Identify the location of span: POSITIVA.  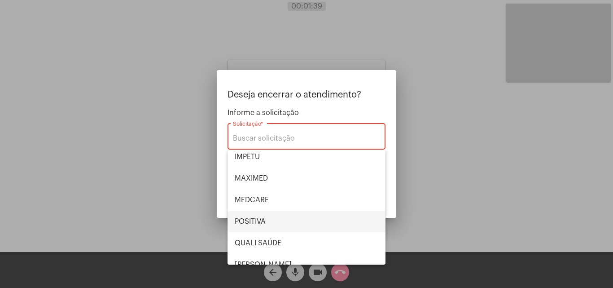
(307, 221).